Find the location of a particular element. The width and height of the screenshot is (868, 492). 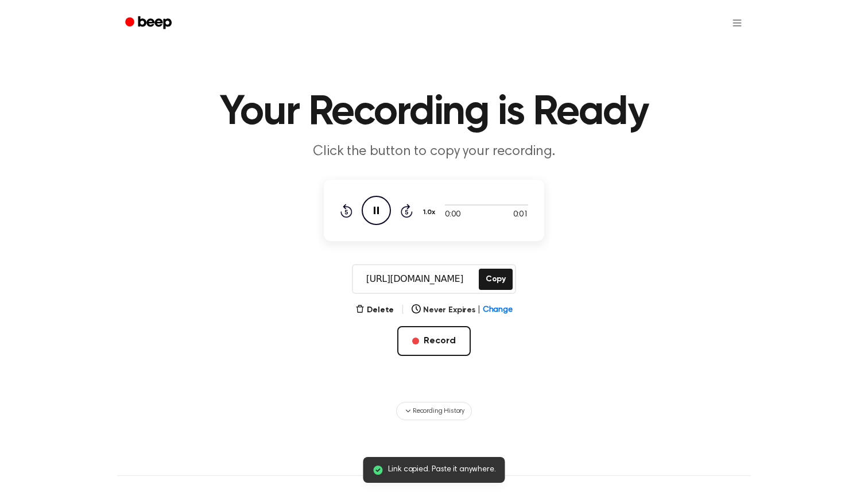

button: Recording History is located at coordinates (434, 411).